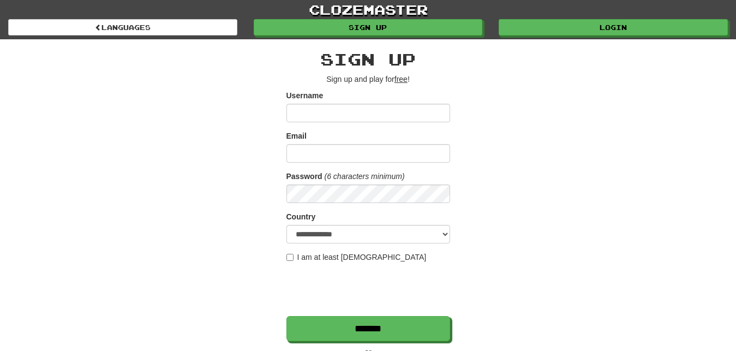 The image size is (736, 351). I want to click on label: Country, so click(301, 217).